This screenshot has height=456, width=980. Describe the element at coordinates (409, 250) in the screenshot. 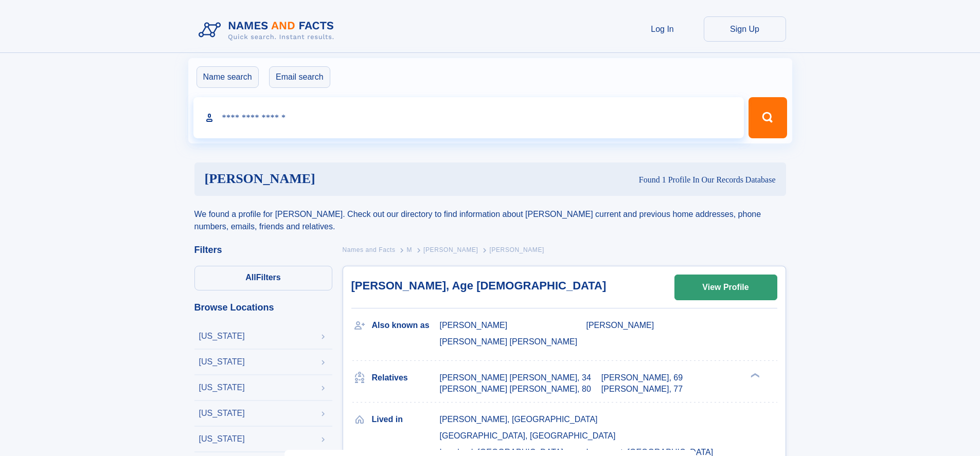

I see `span: M` at that location.